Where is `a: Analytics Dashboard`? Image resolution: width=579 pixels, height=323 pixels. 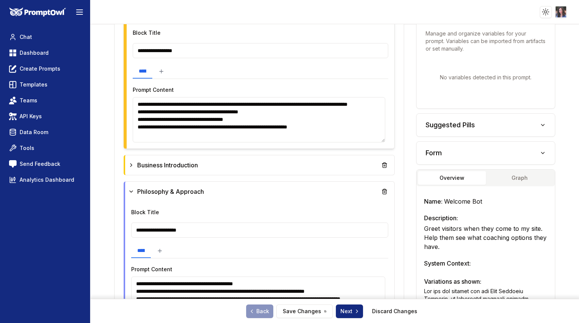
a: Analytics Dashboard is located at coordinates (45, 180).